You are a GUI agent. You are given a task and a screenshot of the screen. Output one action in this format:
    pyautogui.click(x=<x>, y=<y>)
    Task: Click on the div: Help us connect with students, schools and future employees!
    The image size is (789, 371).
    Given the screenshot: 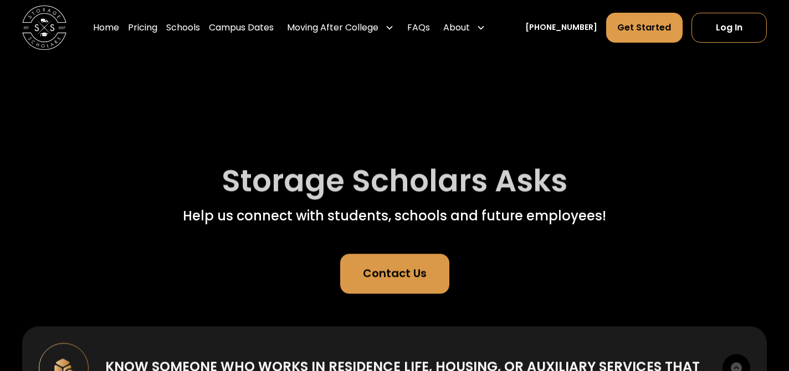 What is the action you would take?
    pyautogui.click(x=395, y=216)
    